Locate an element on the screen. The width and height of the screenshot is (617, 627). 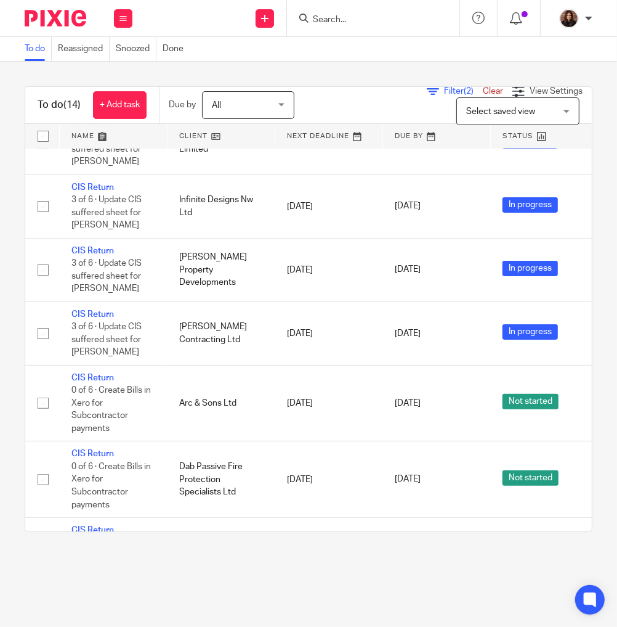
img: Headshot.jpg is located at coordinates (569, 18).